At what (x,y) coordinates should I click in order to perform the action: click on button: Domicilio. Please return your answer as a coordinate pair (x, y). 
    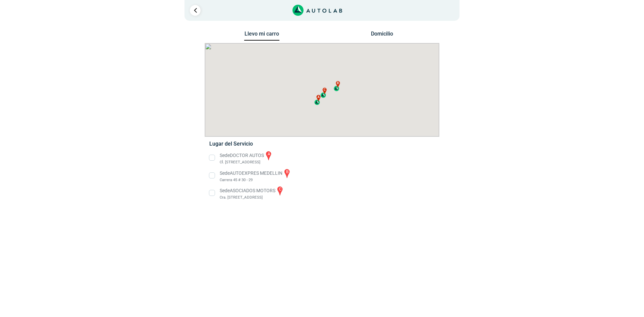
    Looking at the image, I should click on (382, 35).